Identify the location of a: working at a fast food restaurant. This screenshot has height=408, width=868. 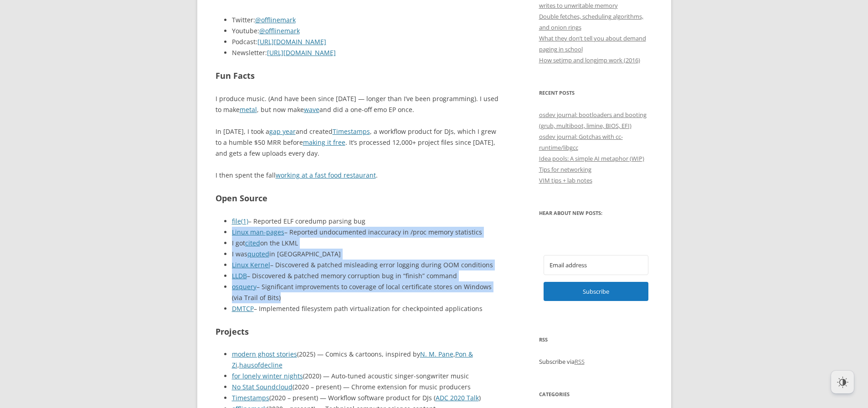
(326, 175).